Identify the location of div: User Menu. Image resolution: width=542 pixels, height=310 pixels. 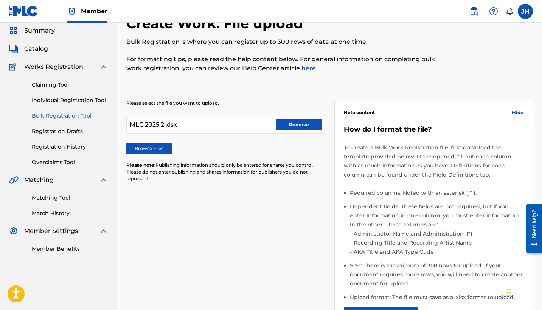
(525, 11).